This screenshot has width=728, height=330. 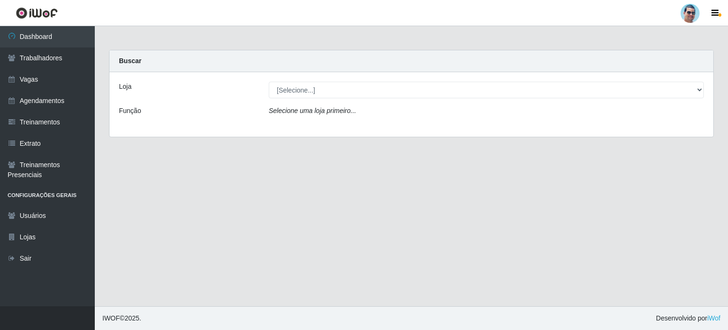 What do you see at coordinates (688, 318) in the screenshot?
I see `span: Desenvolvido por` at bounding box center [688, 318].